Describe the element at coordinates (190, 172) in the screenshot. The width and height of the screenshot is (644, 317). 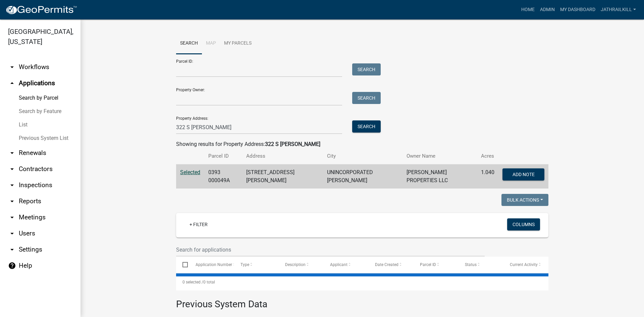
I see `a: Selected` at that location.